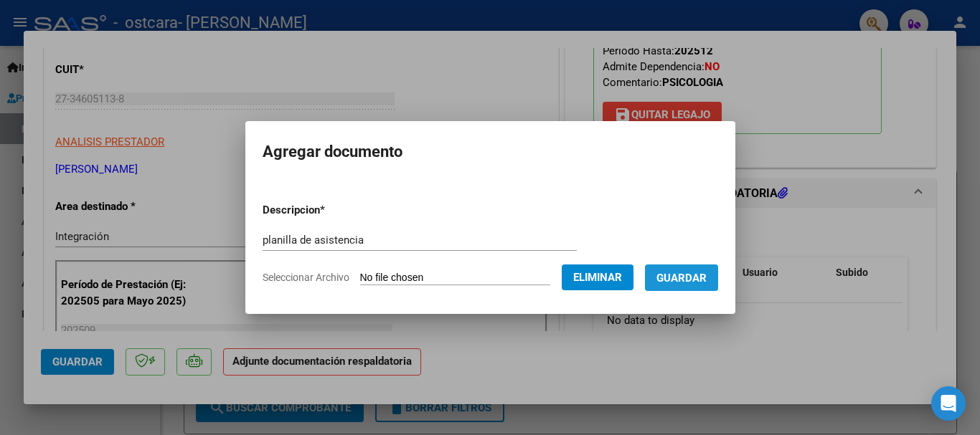 Image resolution: width=980 pixels, height=435 pixels. Describe the element at coordinates (597, 277) in the screenshot. I see `button: Eliminar` at that location.